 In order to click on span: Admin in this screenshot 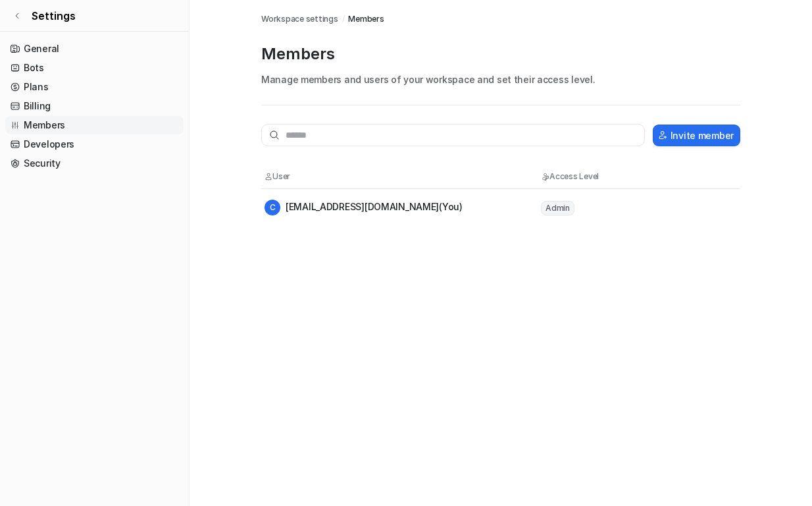, I will do `click(557, 208)`.